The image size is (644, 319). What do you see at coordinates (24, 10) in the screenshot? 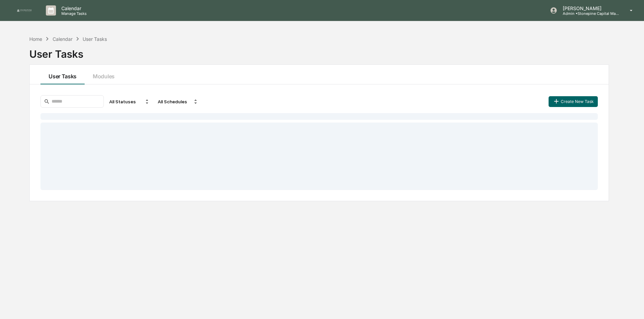
I see `img: logo` at bounding box center [24, 10].